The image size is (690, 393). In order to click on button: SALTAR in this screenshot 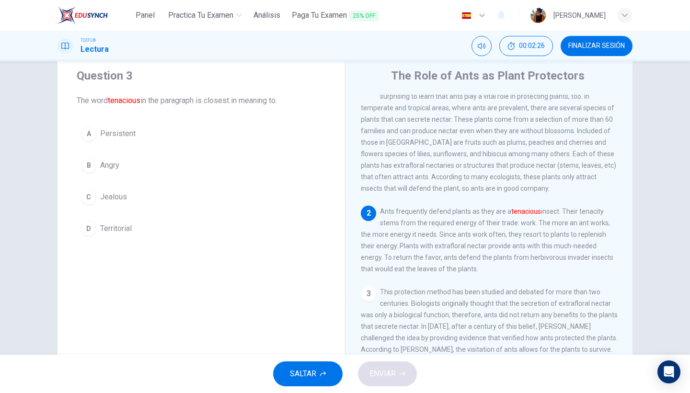, I will do `click(308, 374)`.